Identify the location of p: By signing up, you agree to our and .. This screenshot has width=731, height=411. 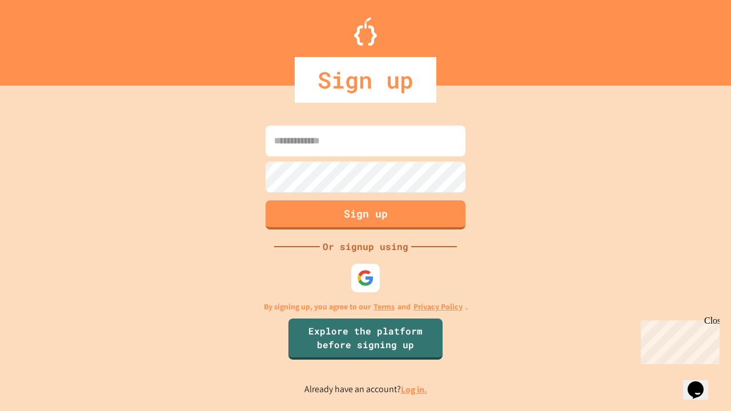
(365, 307).